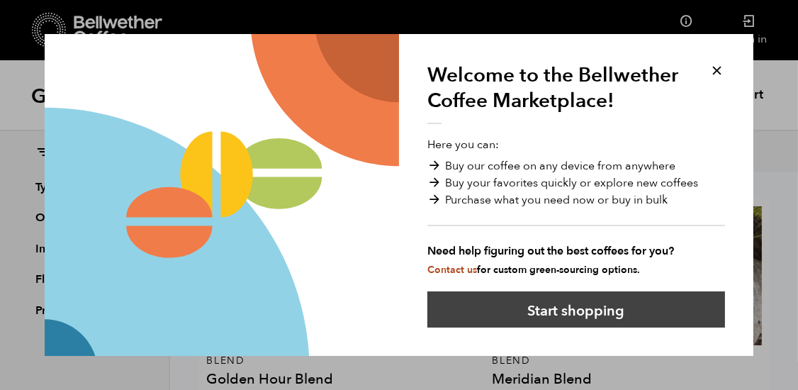 The image size is (798, 390). Describe the element at coordinates (576, 251) in the screenshot. I see `strong: Need help figuring out the best coffees for you?` at that location.